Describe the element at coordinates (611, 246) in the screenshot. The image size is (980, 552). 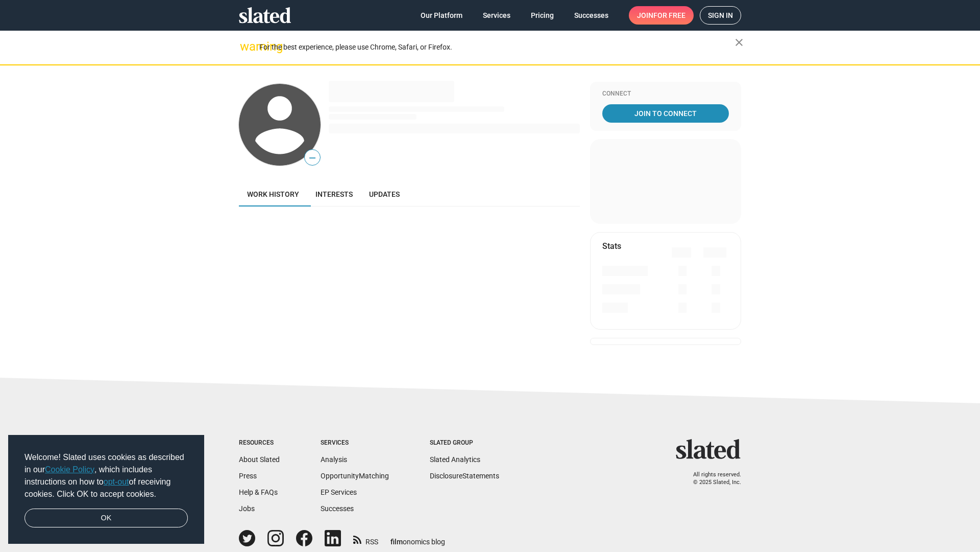
I see `mat-card-title: Stats` at that location.